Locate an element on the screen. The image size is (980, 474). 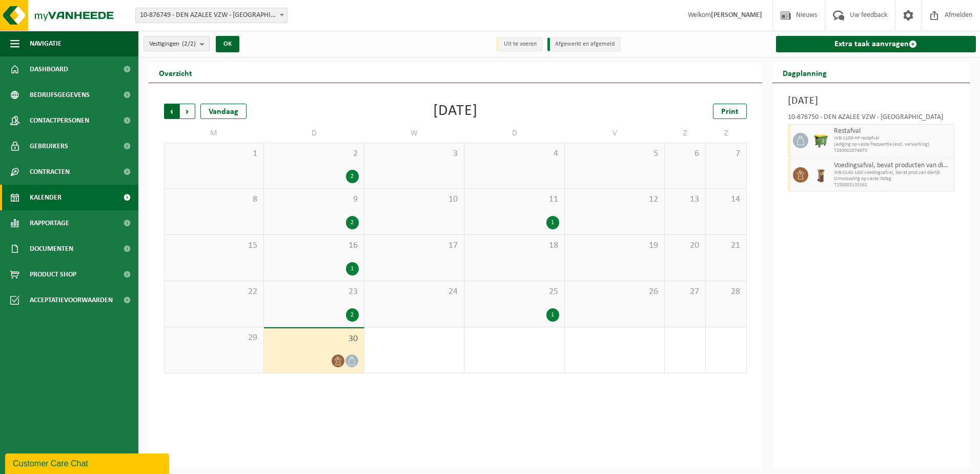
span: 26 is located at coordinates (615, 292).